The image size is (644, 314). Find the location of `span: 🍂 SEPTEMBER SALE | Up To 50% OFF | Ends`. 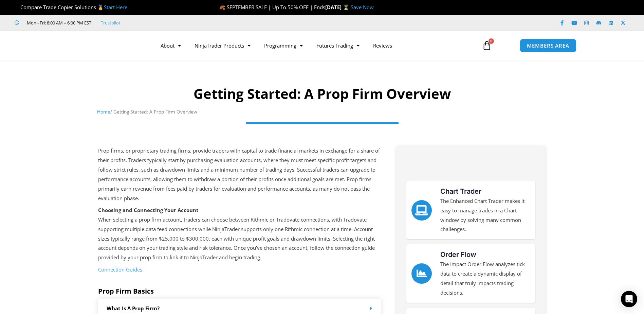

span: 🍂 SEPTEMBER SALE | Up To 50% OFF | Ends is located at coordinates (272, 7).